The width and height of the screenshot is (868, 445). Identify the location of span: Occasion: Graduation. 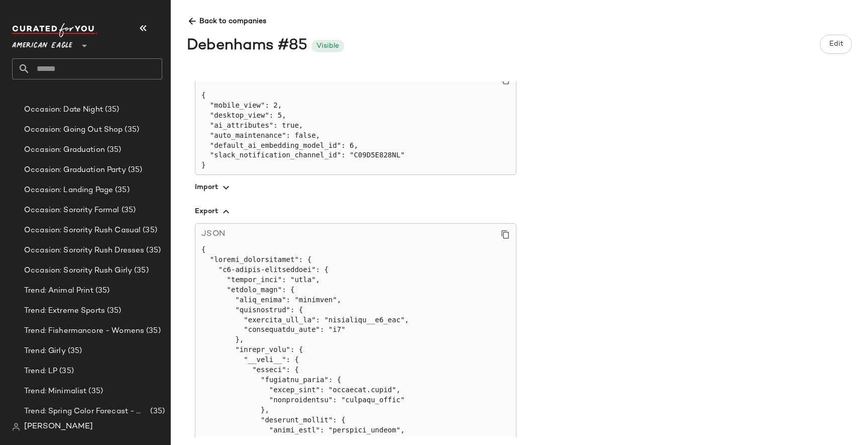
(64, 150).